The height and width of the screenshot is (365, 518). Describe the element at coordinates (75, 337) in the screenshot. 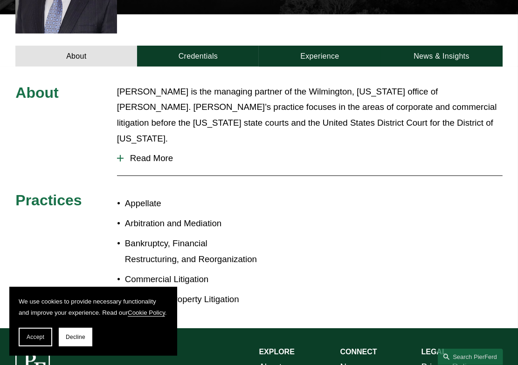

I see `span: Decline` at that location.